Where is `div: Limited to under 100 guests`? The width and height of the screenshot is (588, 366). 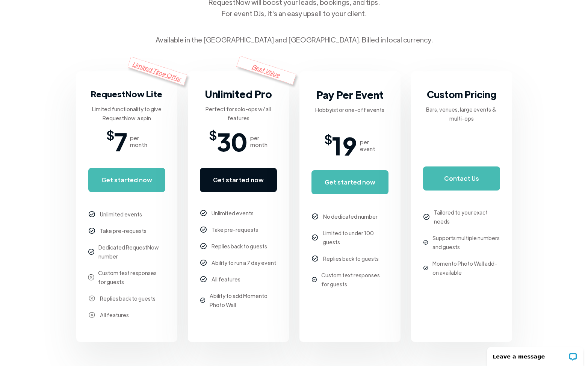 div: Limited to under 100 guests is located at coordinates (356, 237).